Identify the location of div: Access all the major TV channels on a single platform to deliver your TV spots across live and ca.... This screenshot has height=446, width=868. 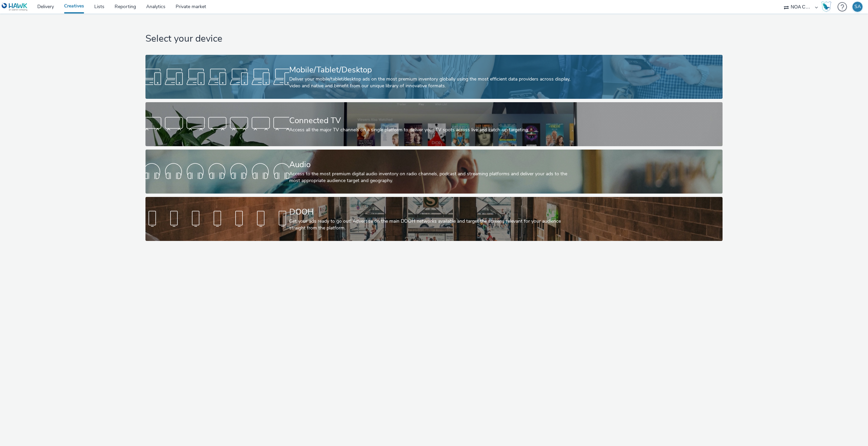
(432, 130).